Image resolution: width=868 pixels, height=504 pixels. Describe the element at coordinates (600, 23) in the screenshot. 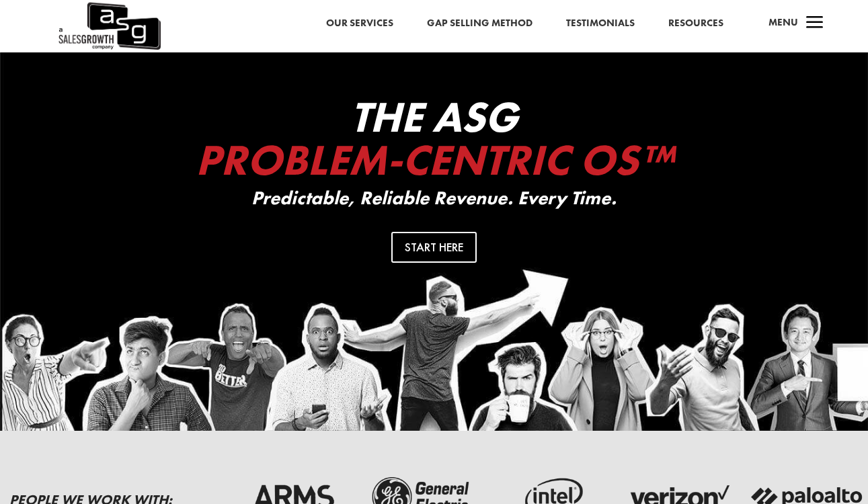

I see `a: Testimonials` at that location.